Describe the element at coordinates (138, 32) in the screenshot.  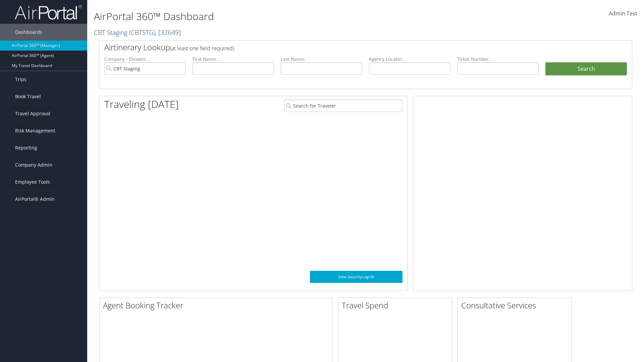
I see `a: CBT Staging` at that location.